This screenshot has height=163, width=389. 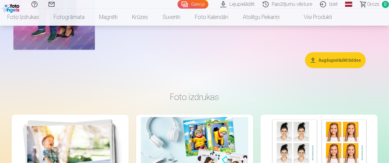 What do you see at coordinates (335, 60) in the screenshot?
I see `button: Augšupielādēt bildes` at bounding box center [335, 60].